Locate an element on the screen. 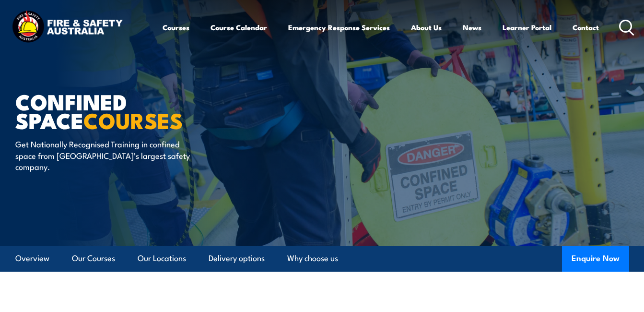 Image resolution: width=644 pixels, height=312 pixels. h1: Confined Space is located at coordinates (134, 110).